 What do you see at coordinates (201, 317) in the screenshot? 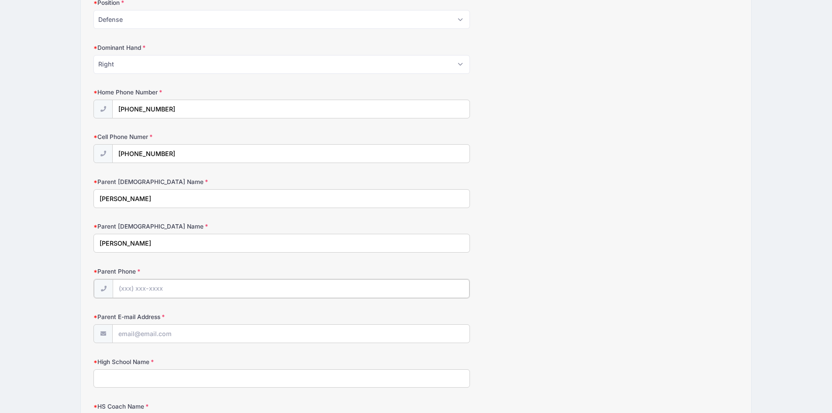
I see `label: Parent E-mail Address` at bounding box center [201, 317].